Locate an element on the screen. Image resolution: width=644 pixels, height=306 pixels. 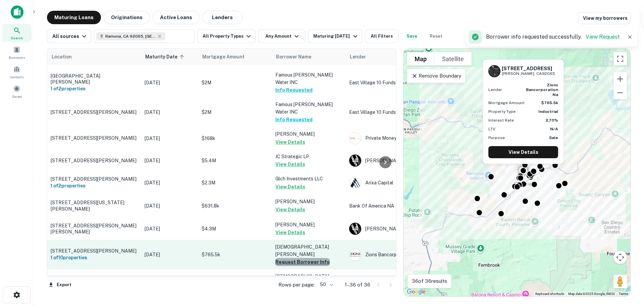
div: 0 0 is located at coordinates (517, 172).